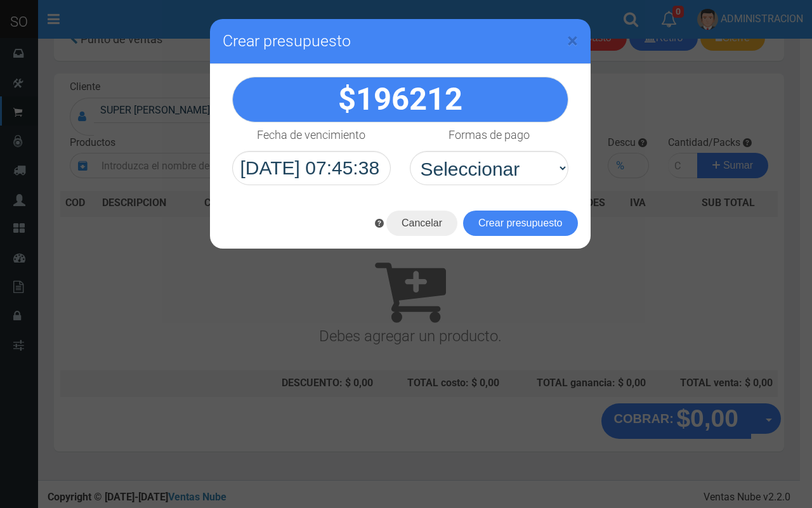 The width and height of the screenshot is (812, 508). What do you see at coordinates (489, 135) in the screenshot?
I see `h4: Formas de pago` at bounding box center [489, 135].